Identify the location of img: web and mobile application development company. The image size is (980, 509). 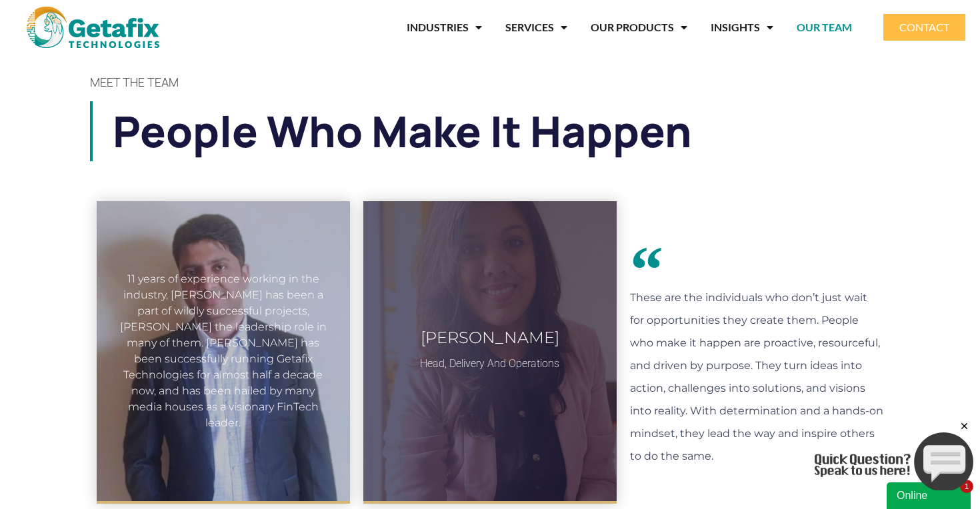
(93, 27).